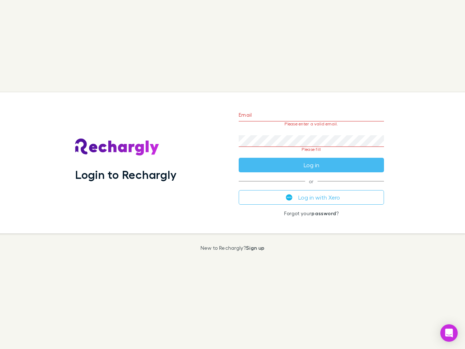  What do you see at coordinates (312, 213) in the screenshot?
I see `p: Forgot your ?` at bounding box center [312, 213].